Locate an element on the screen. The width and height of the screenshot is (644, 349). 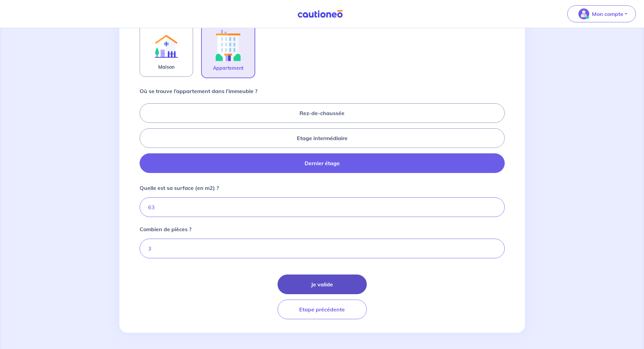
img: illu_apartment.svg is located at coordinates (228, 45).